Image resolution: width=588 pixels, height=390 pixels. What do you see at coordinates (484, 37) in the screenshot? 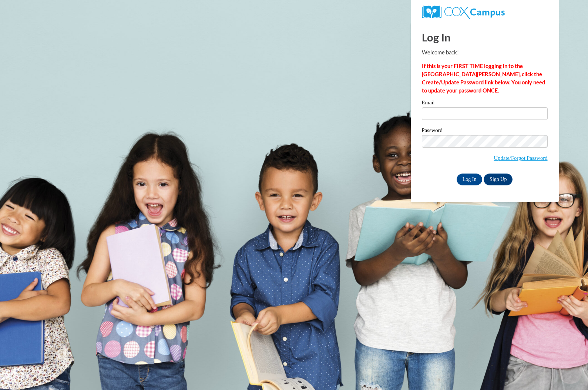
I see `h1: Log In` at bounding box center [484, 37].